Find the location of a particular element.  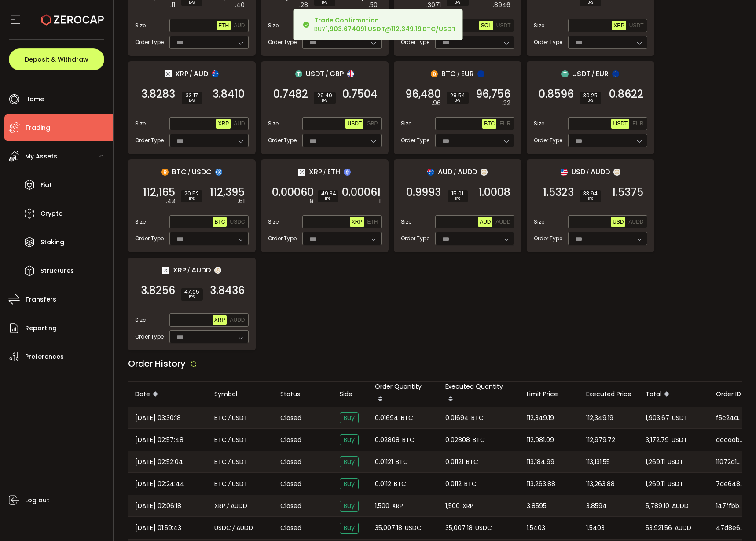

span: 53,921.56 is located at coordinates (659, 528).